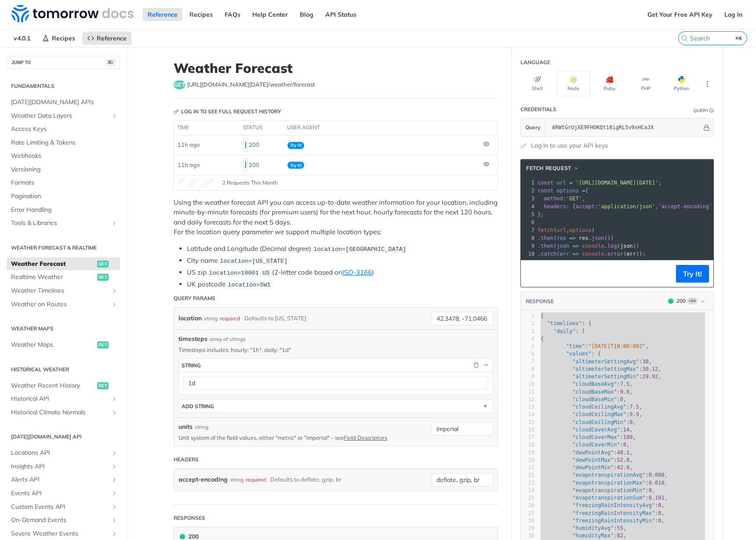 This screenshot has width=756, height=540. Describe the element at coordinates (73, 13) in the screenshot. I see `img: Tomorrow.io Weather API Docs` at that location.